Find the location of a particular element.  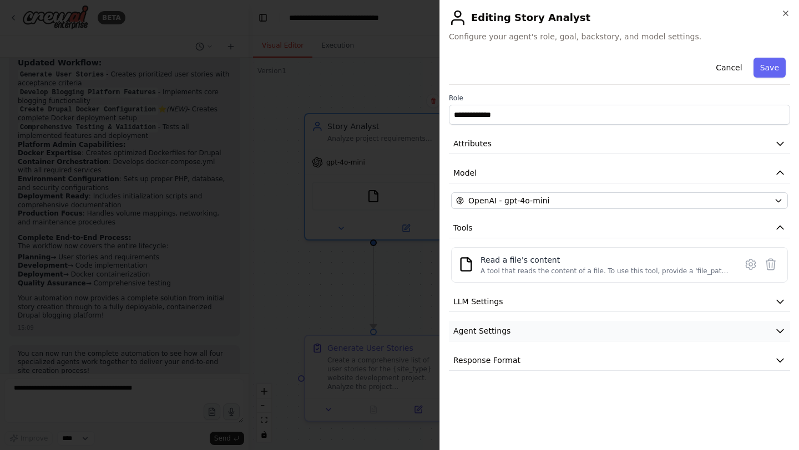

button: Save is located at coordinates (769, 68).